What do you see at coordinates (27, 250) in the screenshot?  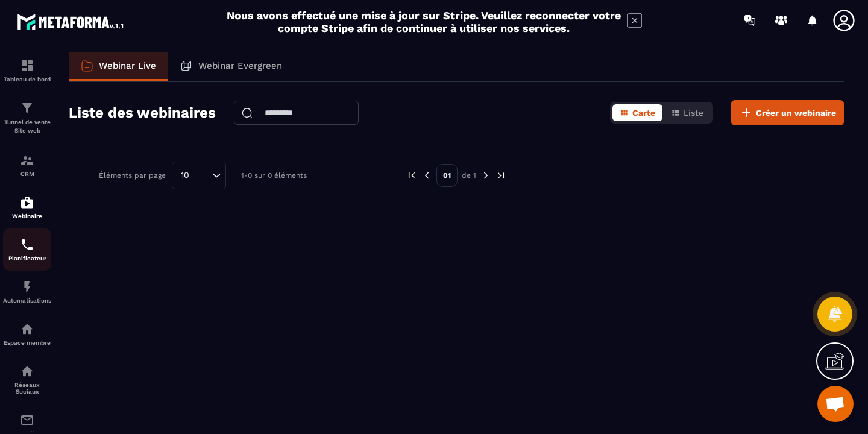 I see `a: schedulerschedulerPlanificateur` at bounding box center [27, 250].